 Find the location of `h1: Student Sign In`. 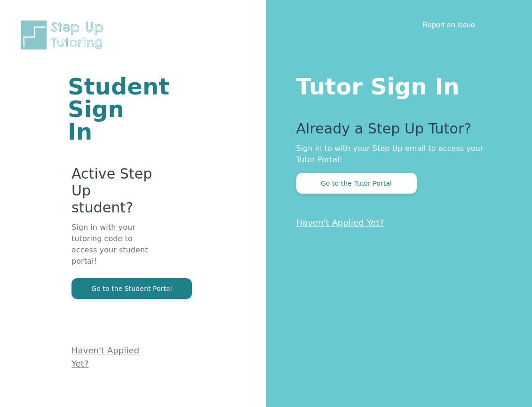

h1: Student Sign In is located at coordinates (110, 109).